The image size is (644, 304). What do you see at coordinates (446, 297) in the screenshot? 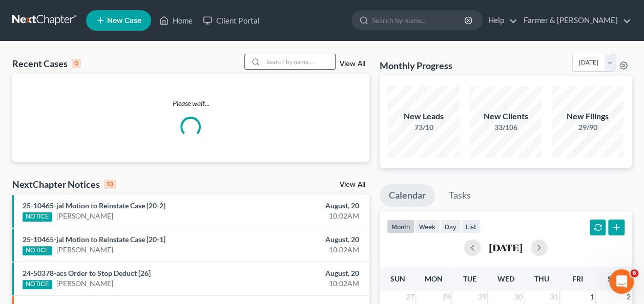
I see `span: 28` at bounding box center [446, 297].